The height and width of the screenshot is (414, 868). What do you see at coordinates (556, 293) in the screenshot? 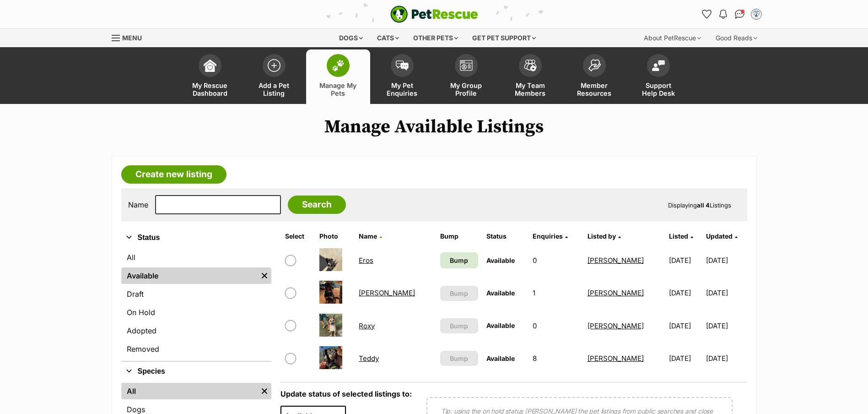
I see `td: 1` at bounding box center [556, 293].